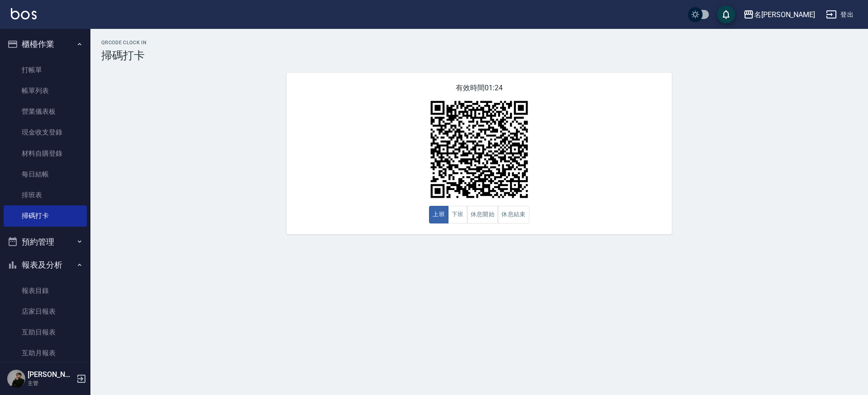 Image resolution: width=868 pixels, height=395 pixels. What do you see at coordinates (839, 14) in the screenshot?
I see `button: 登出` at bounding box center [839, 14].